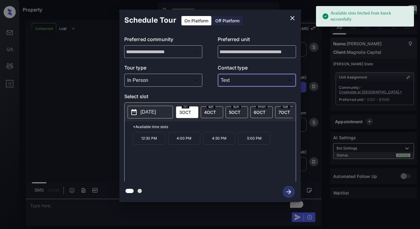  Describe the element at coordinates (184, 138) in the screenshot. I see `p: 4:00 PM` at that location.